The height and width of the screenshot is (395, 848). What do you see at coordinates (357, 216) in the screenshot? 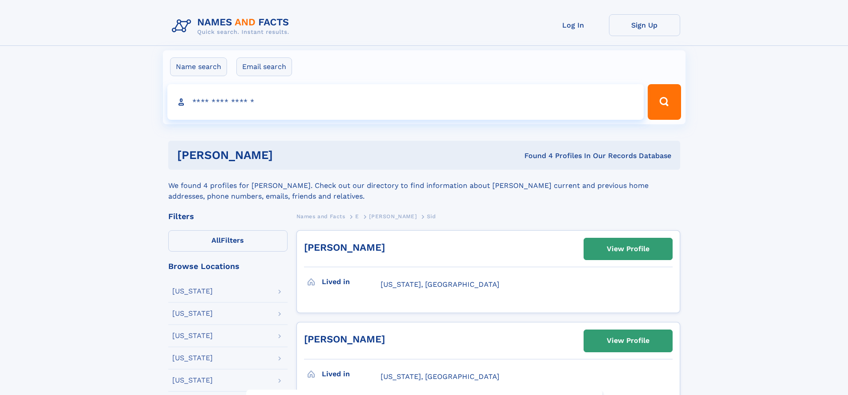
I see `span: E` at bounding box center [357, 216].